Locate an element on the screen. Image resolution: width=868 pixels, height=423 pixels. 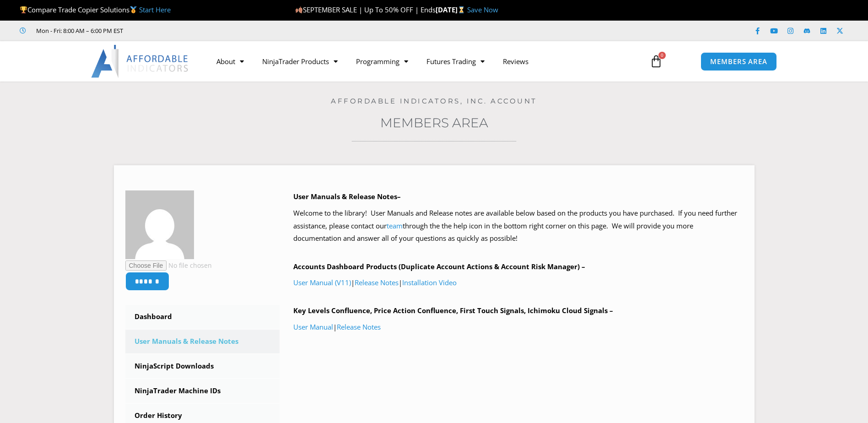
span: Compare Trade Copier Solutions is located at coordinates (95, 9).